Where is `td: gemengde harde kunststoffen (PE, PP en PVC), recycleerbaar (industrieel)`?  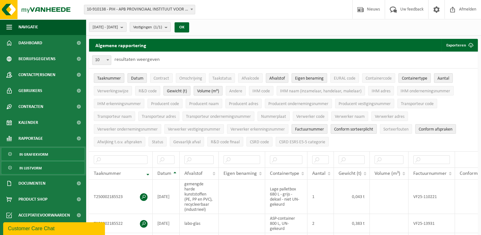
td: gemengde harde kunststoffen (PE, PP en PVC), recycleerbaar (industrieel) is located at coordinates (199, 196).